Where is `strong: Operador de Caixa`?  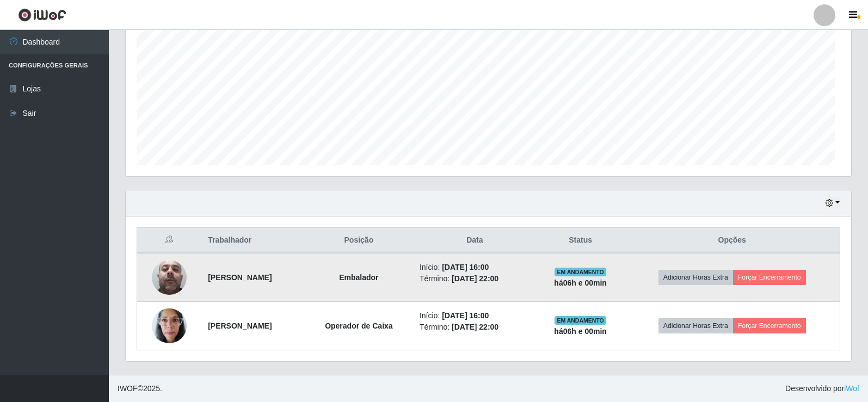
strong: Operador de Caixa is located at coordinates (359, 326).